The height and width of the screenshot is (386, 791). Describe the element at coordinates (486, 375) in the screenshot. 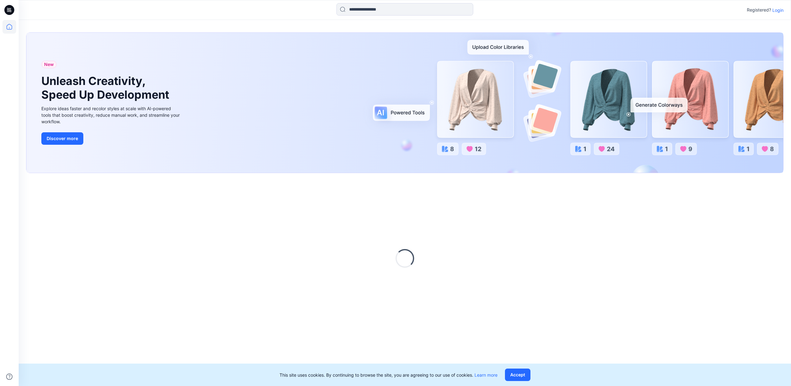

I see `a: Learn more` at that location.